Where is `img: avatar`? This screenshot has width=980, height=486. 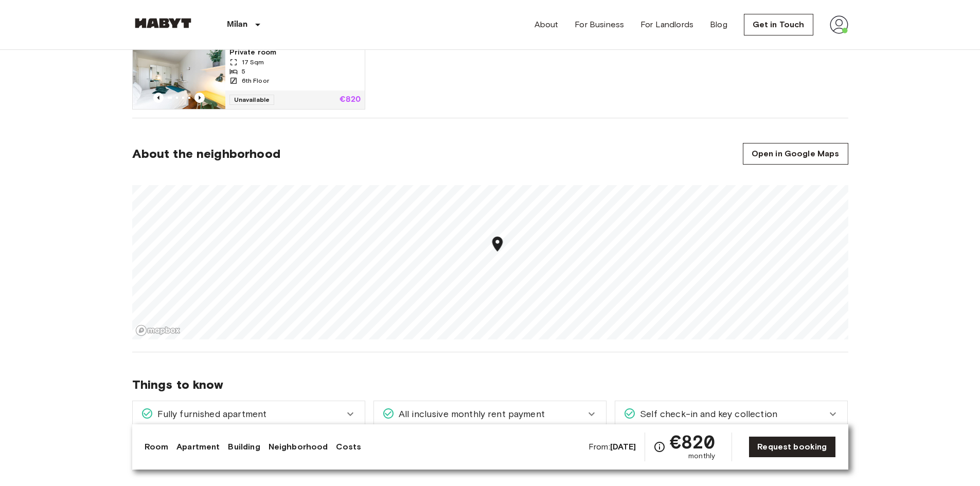
img: avatar is located at coordinates (839, 25).